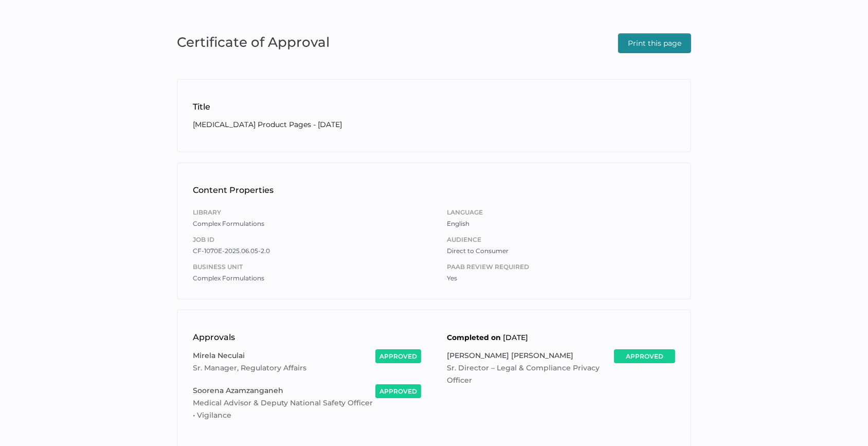 Image resolution: width=868 pixels, height=446 pixels. What do you see at coordinates (561, 267) in the screenshot?
I see `span: PAAB Review Required` at bounding box center [561, 267].